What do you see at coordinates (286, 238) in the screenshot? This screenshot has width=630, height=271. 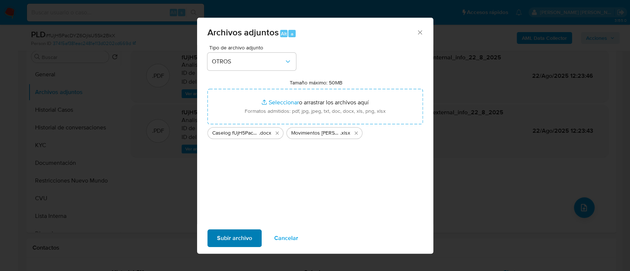 I see `span: Cancelar` at bounding box center [286, 238].